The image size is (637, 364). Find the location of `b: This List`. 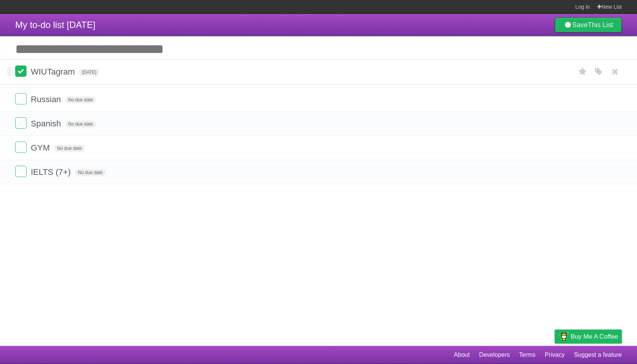

b: This List is located at coordinates (600, 25).